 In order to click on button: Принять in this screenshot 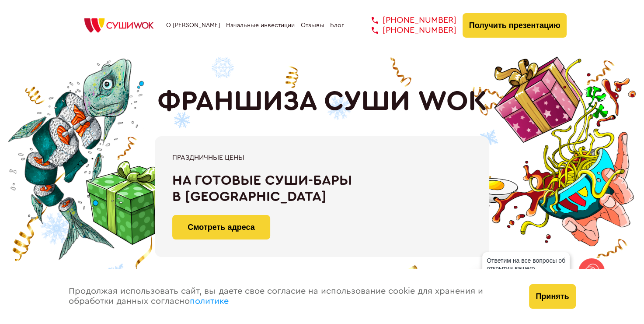, I will do `click(552, 296)`.